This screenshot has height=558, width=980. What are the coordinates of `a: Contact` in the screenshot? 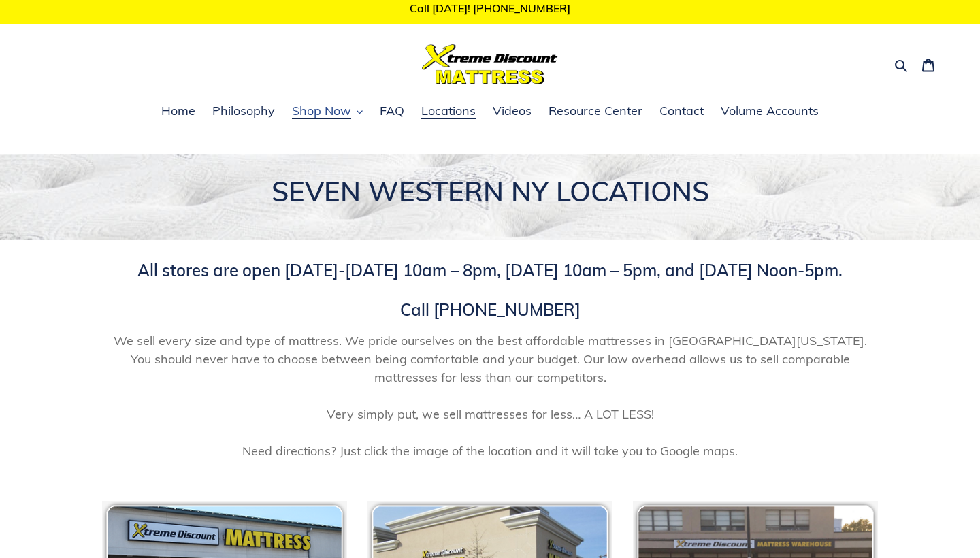 It's located at (681, 112).